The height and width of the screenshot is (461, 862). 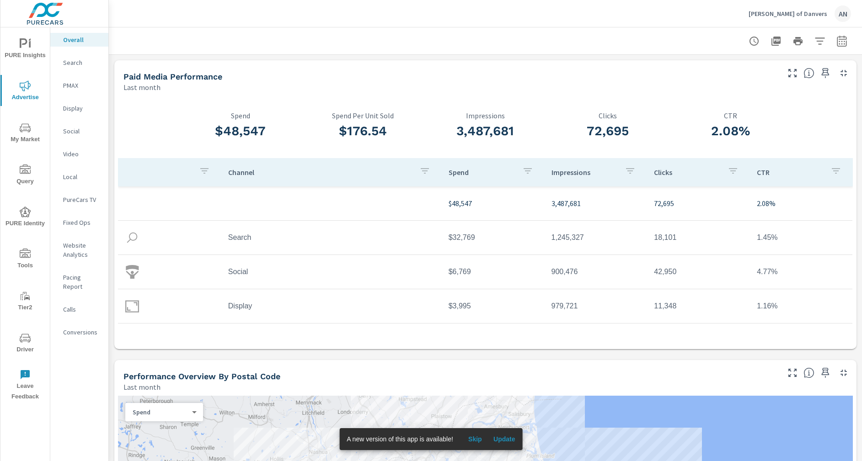 What do you see at coordinates (132, 238) in the screenshot?
I see `img: icon-search.svg` at bounding box center [132, 238].